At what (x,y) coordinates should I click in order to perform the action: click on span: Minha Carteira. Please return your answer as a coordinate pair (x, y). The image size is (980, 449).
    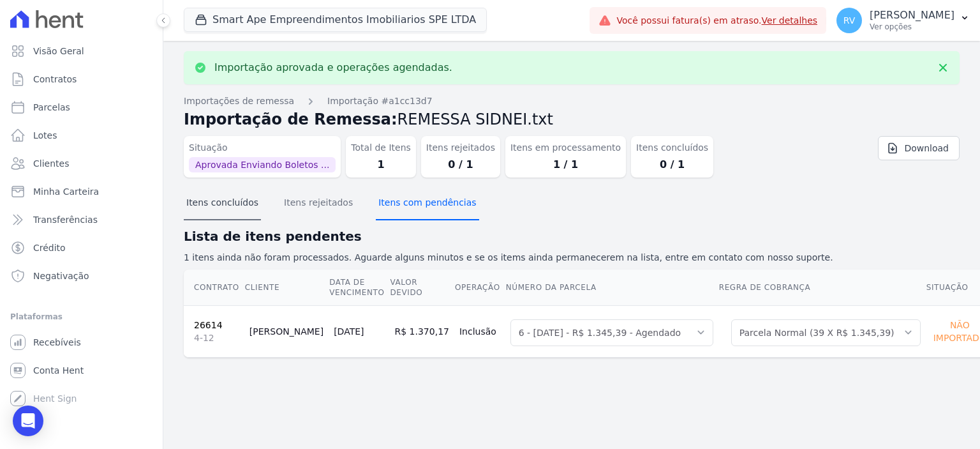
    Looking at the image, I should click on (66, 192).